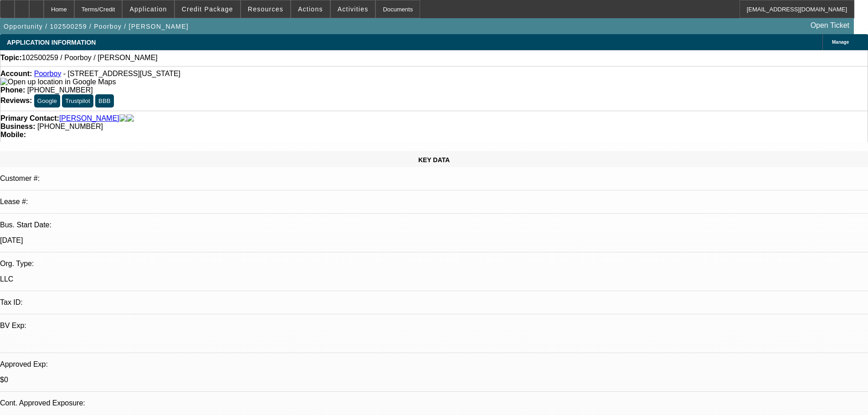  What do you see at coordinates (148, 9) in the screenshot?
I see `button: Application` at bounding box center [148, 9].